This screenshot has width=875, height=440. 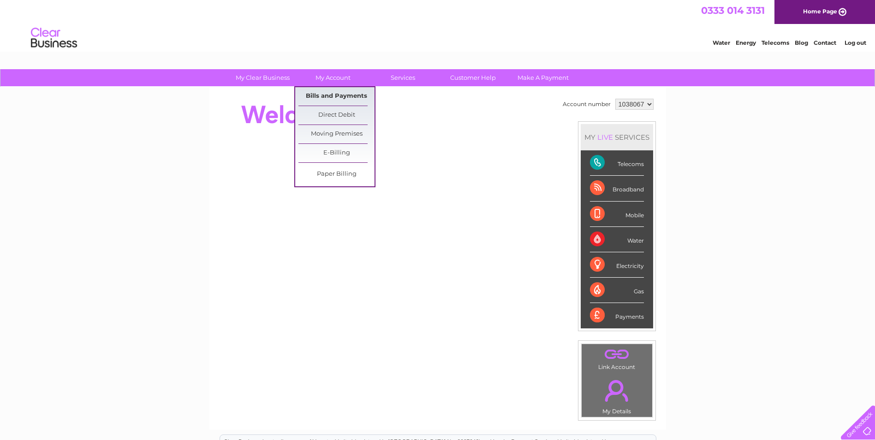 I want to click on a: My Clear Business, so click(x=263, y=78).